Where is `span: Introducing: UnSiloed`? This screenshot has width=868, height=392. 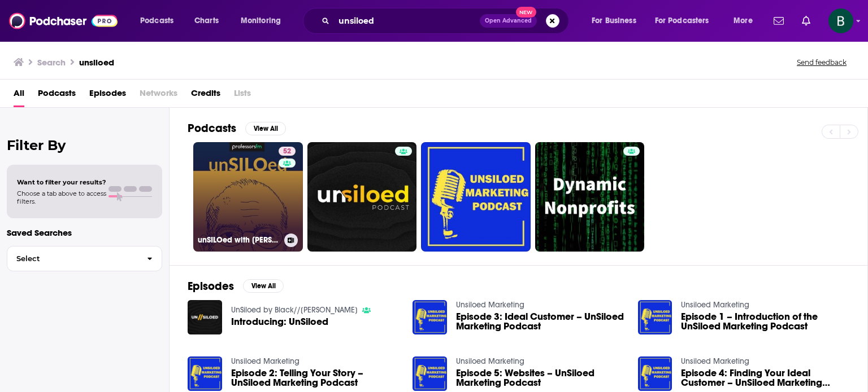
span: Introducing: UnSiloed is located at coordinates (279, 322).